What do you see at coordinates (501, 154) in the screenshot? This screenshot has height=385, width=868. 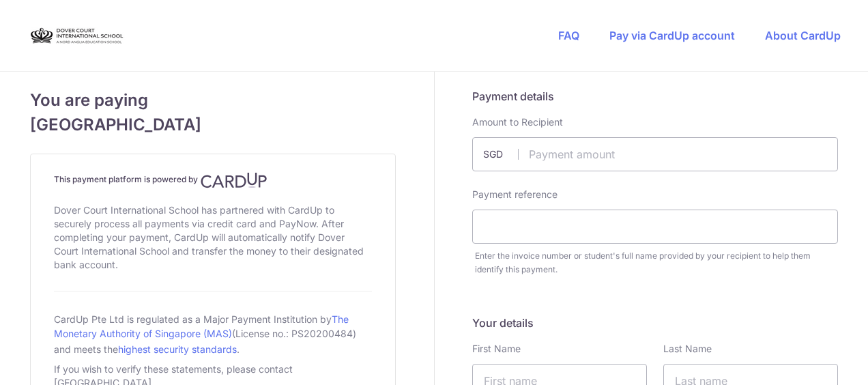 I see `span: SGD` at bounding box center [501, 154].